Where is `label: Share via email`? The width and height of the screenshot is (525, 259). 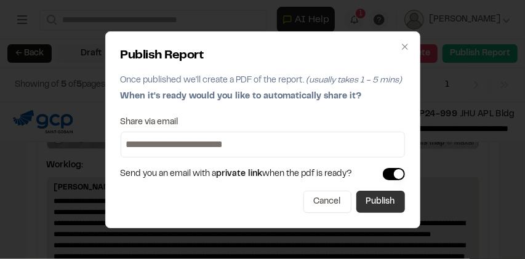
label: Share via email is located at coordinates (150, 122).